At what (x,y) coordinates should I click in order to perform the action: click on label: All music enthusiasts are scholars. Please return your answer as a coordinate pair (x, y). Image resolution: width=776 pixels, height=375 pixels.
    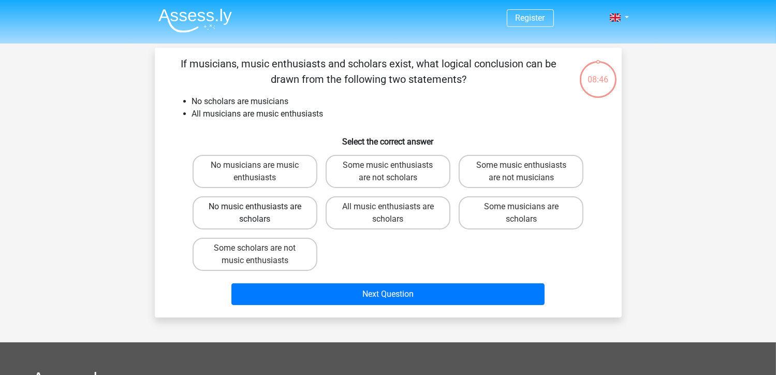
    Looking at the image, I should click on (388, 213).